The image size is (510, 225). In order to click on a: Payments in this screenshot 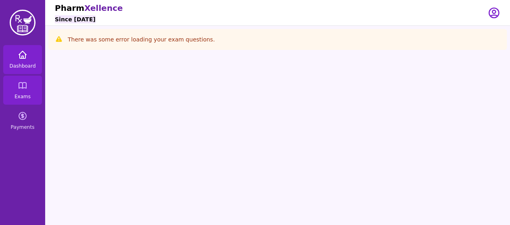, I will do `click(23, 121)`.